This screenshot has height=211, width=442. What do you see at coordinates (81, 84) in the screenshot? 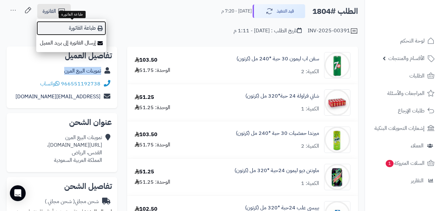
I see `a: 966551192738` at bounding box center [81, 84].